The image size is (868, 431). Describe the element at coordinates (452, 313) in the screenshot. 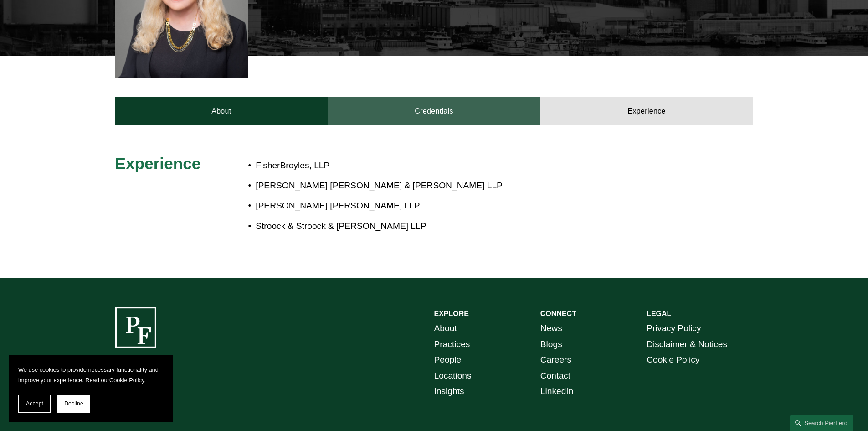

I see `strong: EXPLORE` at that location.